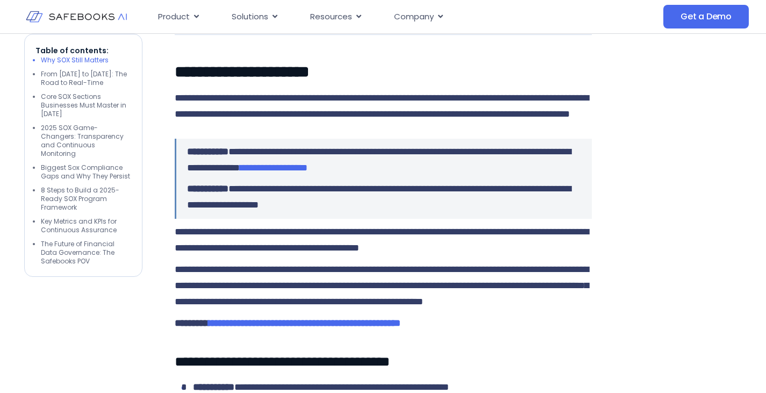 The width and height of the screenshot is (766, 393). What do you see at coordinates (414, 17) in the screenshot?
I see `span: Company` at bounding box center [414, 17].